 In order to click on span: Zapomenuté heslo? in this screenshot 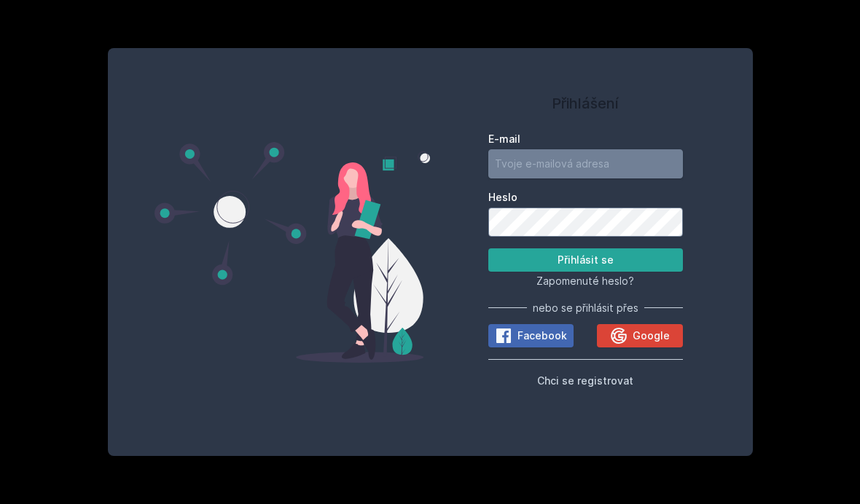, I will do `click(585, 280)`.